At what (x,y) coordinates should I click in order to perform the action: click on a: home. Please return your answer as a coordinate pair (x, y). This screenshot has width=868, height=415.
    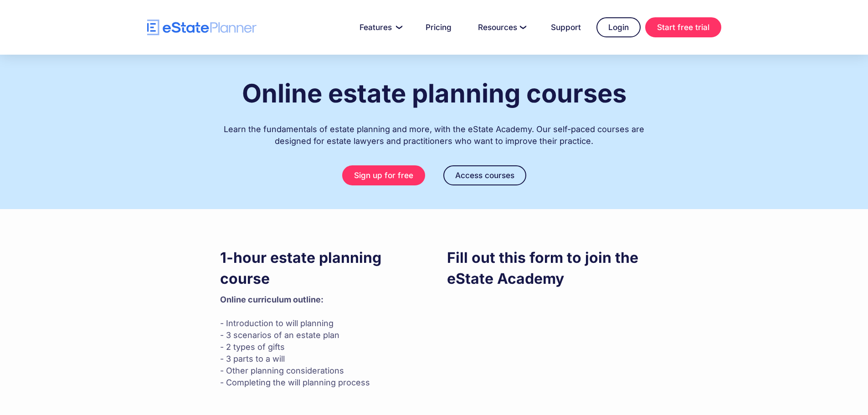
    Looking at the image, I should click on (202, 27).